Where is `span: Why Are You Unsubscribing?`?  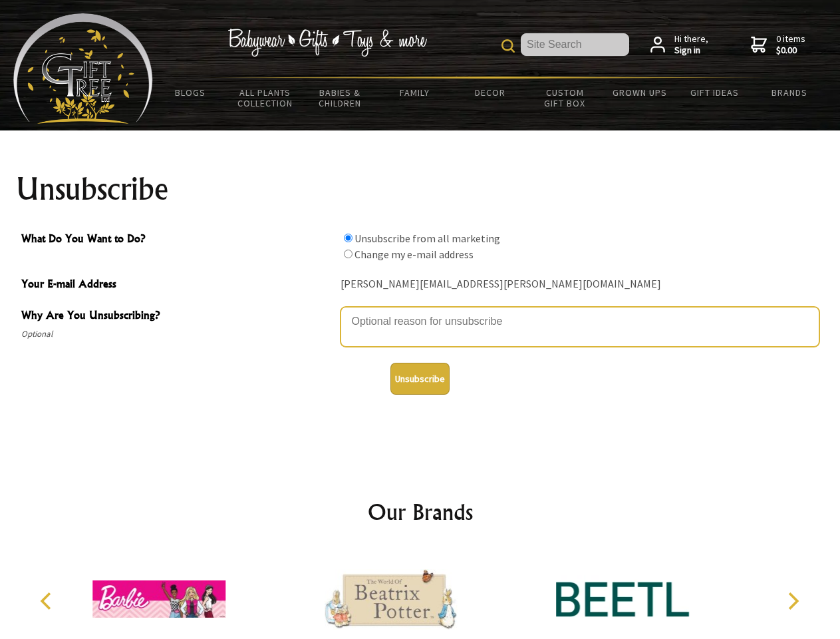
span: Why Are You Unsubscribing? is located at coordinates (178, 316).